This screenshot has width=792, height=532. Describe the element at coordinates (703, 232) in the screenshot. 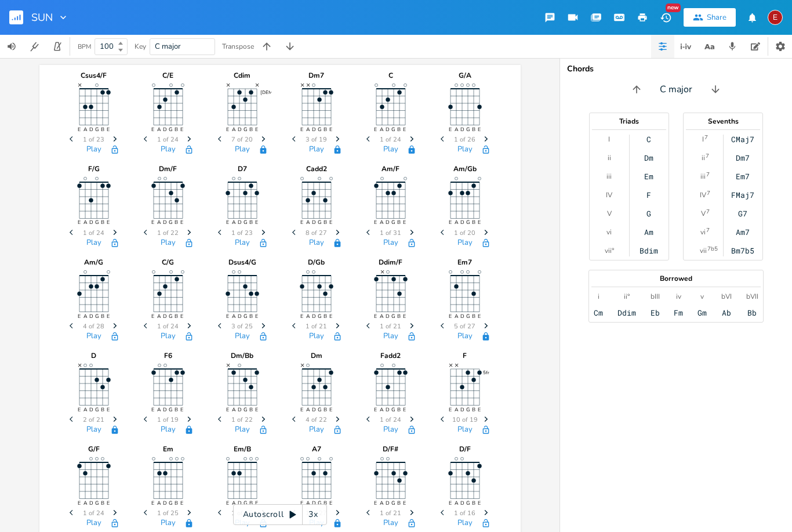

I see `div: vi` at that location.